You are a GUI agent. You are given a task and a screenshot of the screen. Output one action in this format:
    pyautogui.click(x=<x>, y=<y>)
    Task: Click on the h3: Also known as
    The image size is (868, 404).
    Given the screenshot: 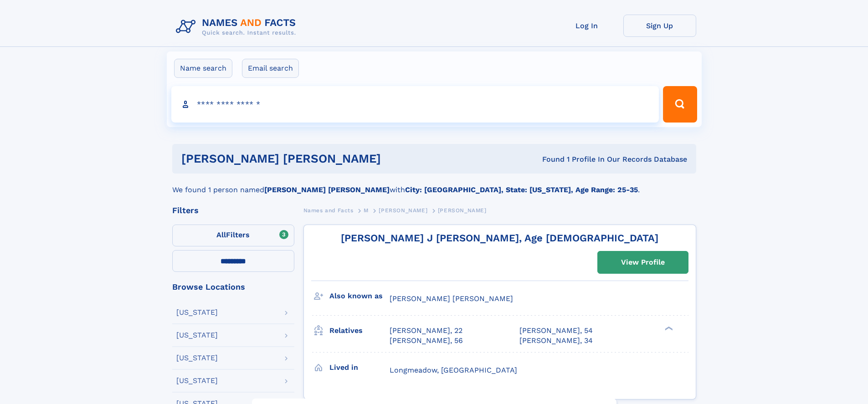 What is the action you would take?
    pyautogui.click(x=359, y=296)
    